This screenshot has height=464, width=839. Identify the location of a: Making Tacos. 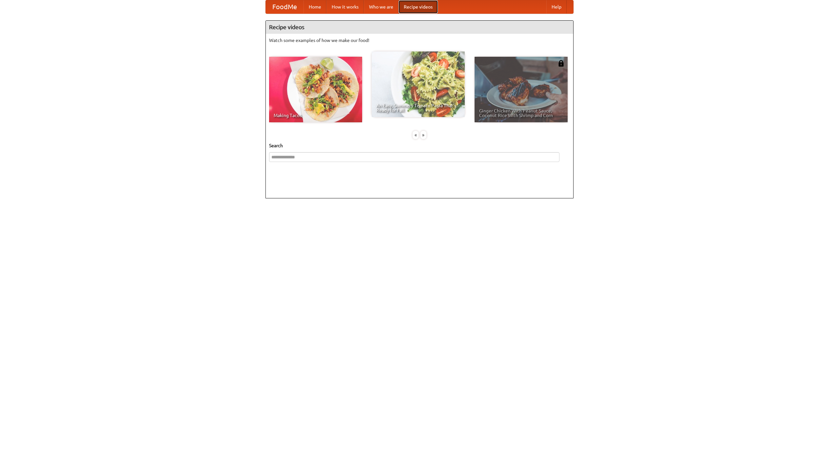
(316, 90).